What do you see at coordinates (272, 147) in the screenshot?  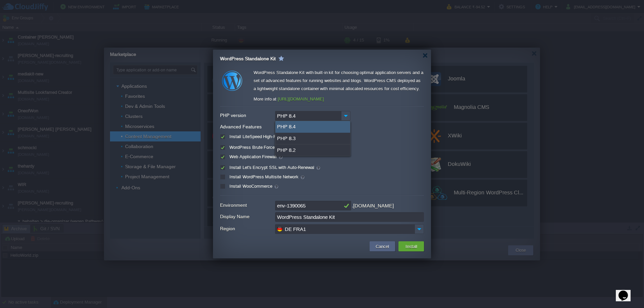 I see `label: WordPress Brute Force Attack Protection` at bounding box center [272, 147].